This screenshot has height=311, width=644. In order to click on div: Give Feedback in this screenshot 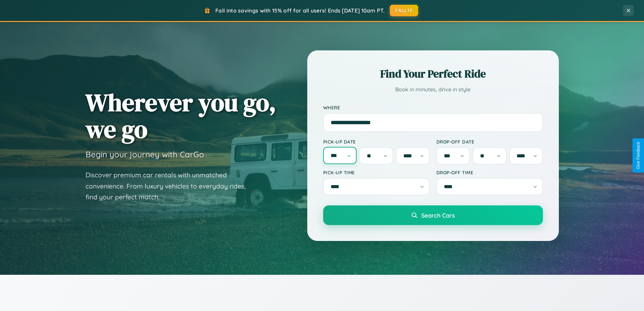, I will do `click(638, 156)`.